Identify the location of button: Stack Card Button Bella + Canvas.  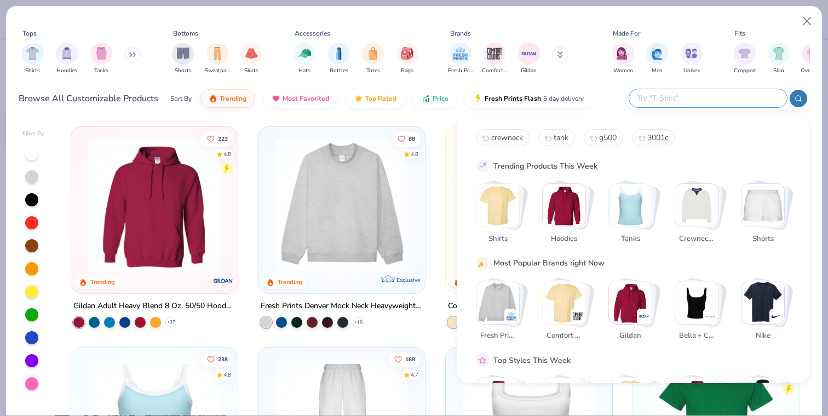
(700, 313).